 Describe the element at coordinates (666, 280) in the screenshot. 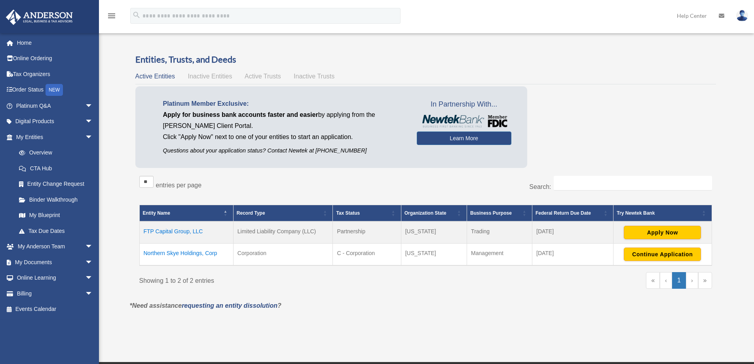

I see `a: Previous` at that location.